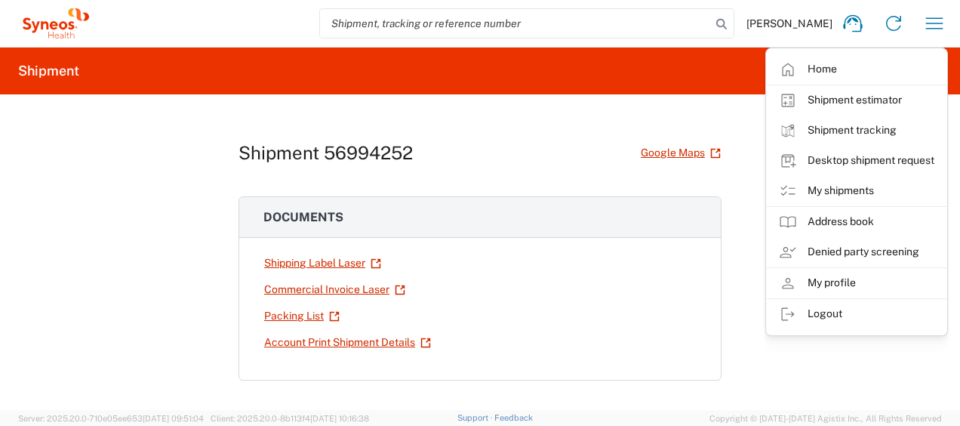 This screenshot has width=960, height=426. Describe the element at coordinates (325, 152) in the screenshot. I see `h1: Shipment 56994252` at that location.